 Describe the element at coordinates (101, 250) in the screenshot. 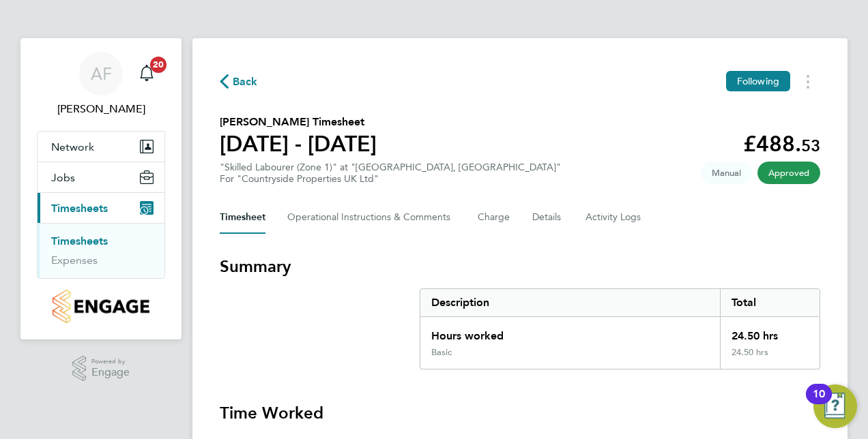

I see `div: Timesheets` at that location.